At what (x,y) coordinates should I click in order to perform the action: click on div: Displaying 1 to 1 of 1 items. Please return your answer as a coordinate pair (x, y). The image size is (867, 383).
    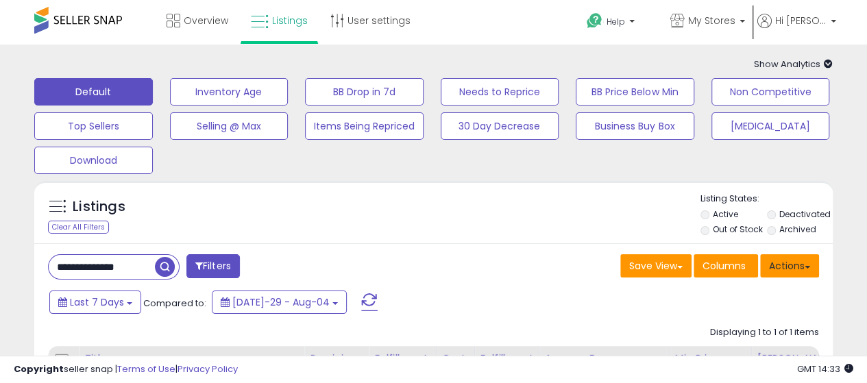
    Looking at the image, I should click on (764, 332).